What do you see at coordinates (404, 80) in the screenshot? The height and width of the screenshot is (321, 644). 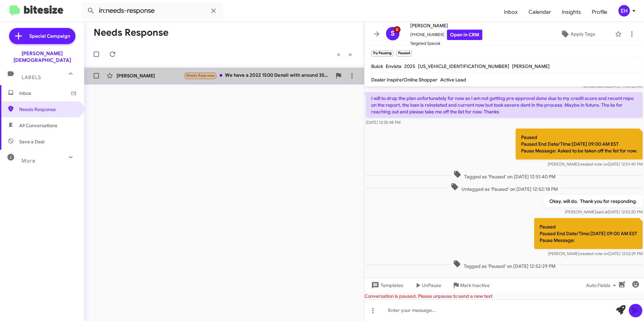 I see `span: Dealer Inspire/Online Shopper` at bounding box center [404, 80].